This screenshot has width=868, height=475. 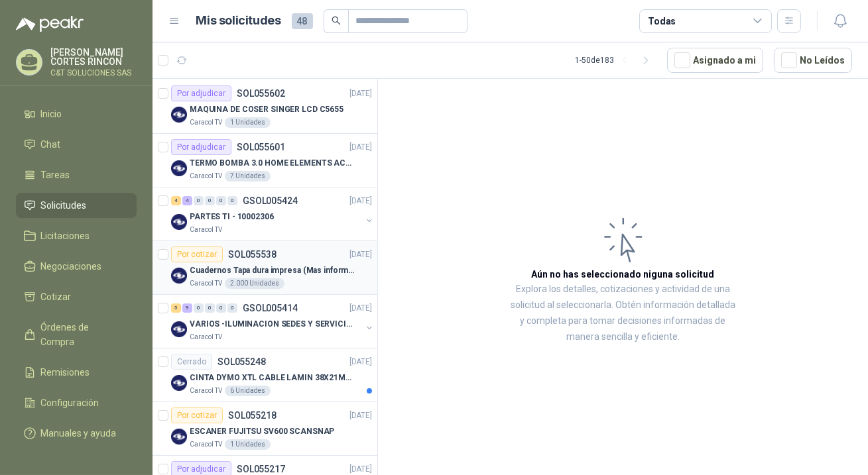 I want to click on a: Inicio, so click(x=76, y=114).